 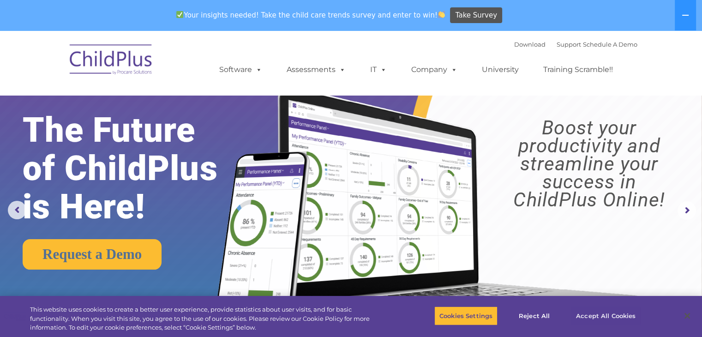 What do you see at coordinates (589, 163) in the screenshot?
I see `rs-layer: Boost your productivity and streamline your success in ChildPlus Online!` at bounding box center [589, 163].